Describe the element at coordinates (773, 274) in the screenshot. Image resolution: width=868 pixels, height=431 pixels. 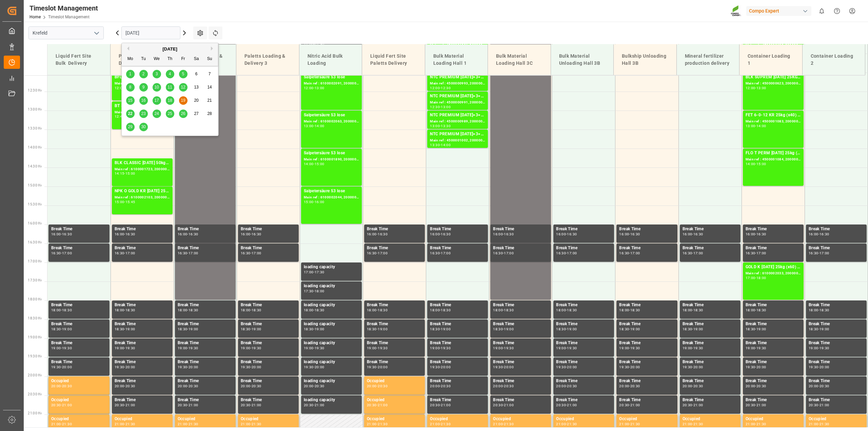
I see `div: Main ref : 6100002033, 2000001533` at that location.